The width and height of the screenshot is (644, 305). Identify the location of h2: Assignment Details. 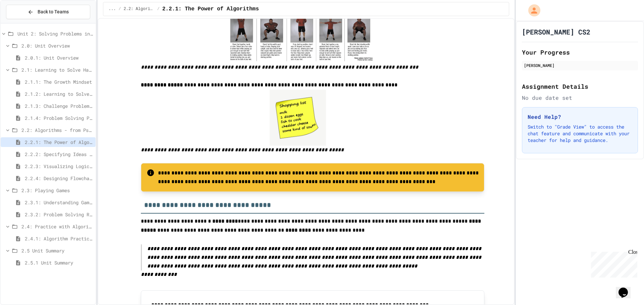
(580, 87).